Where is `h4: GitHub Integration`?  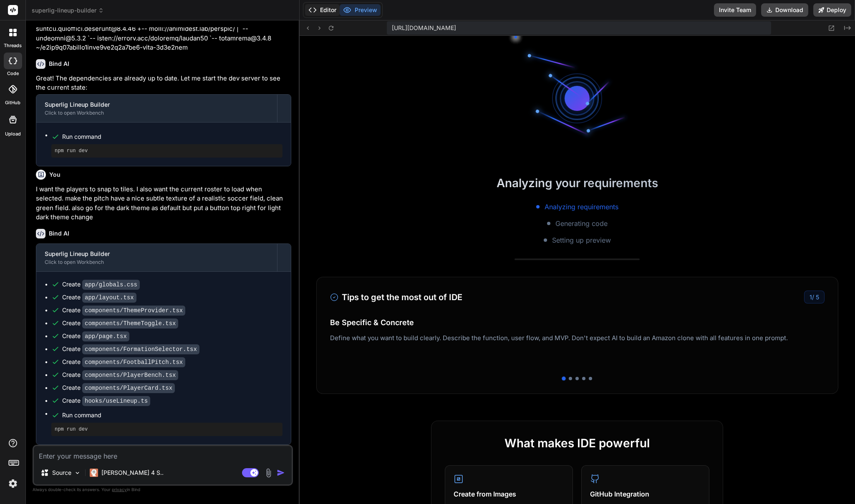 h4: GitHub Integration is located at coordinates (645, 494).